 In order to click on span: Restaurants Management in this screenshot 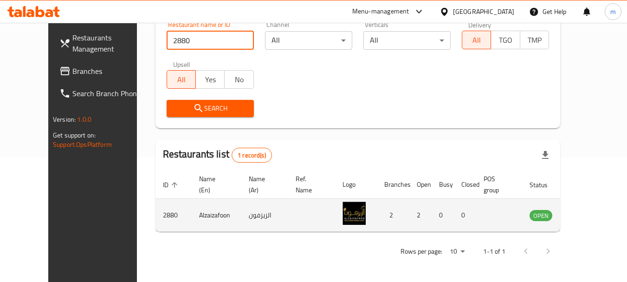, I will do `click(109, 43)`.